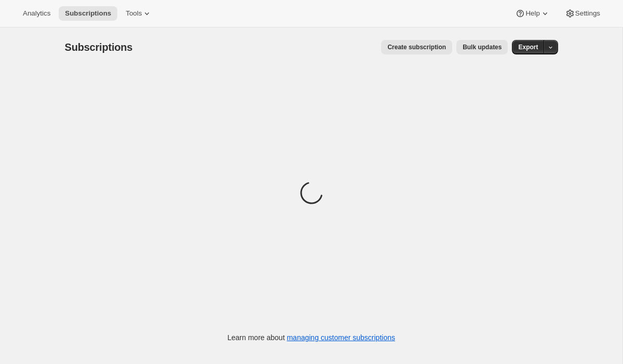  What do you see at coordinates (528, 47) in the screenshot?
I see `button: Export` at bounding box center [528, 47].